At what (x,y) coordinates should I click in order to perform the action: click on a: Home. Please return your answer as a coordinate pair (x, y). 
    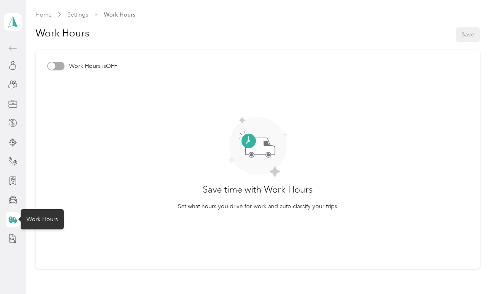
    Looking at the image, I should click on (43, 14).